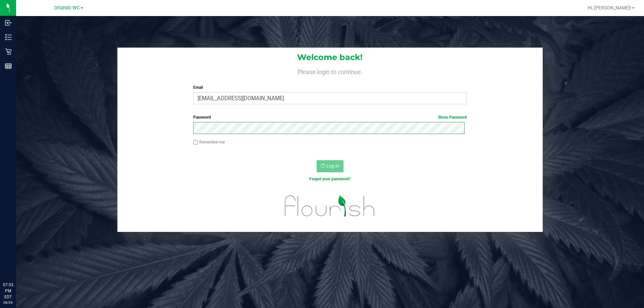 The image size is (644, 308). I want to click on button: Log In, so click(330, 166).